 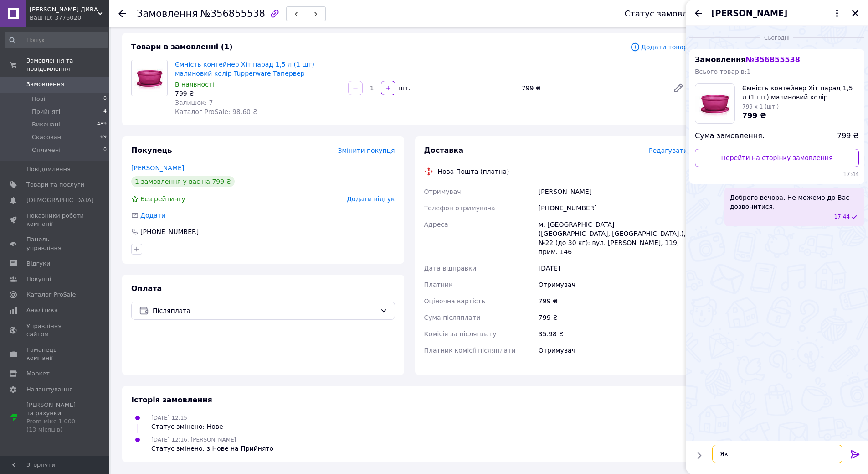 What do you see at coordinates (146, 288) in the screenshot?
I see `span: Оплата` at bounding box center [146, 288].